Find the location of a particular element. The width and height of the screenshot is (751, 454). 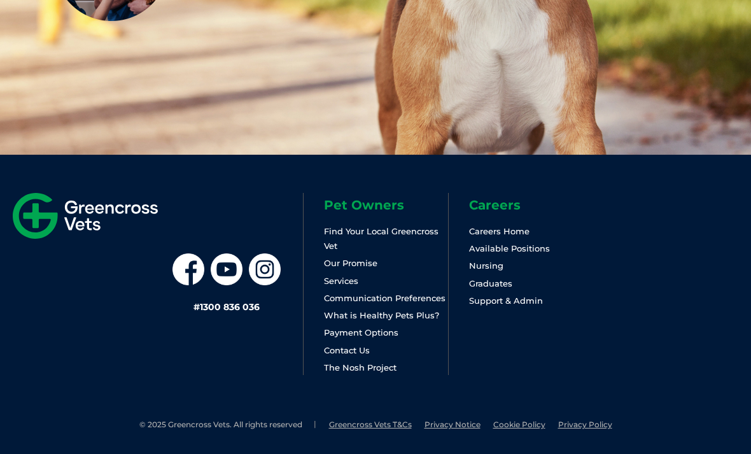

h6: Pet Owners is located at coordinates (386, 205).